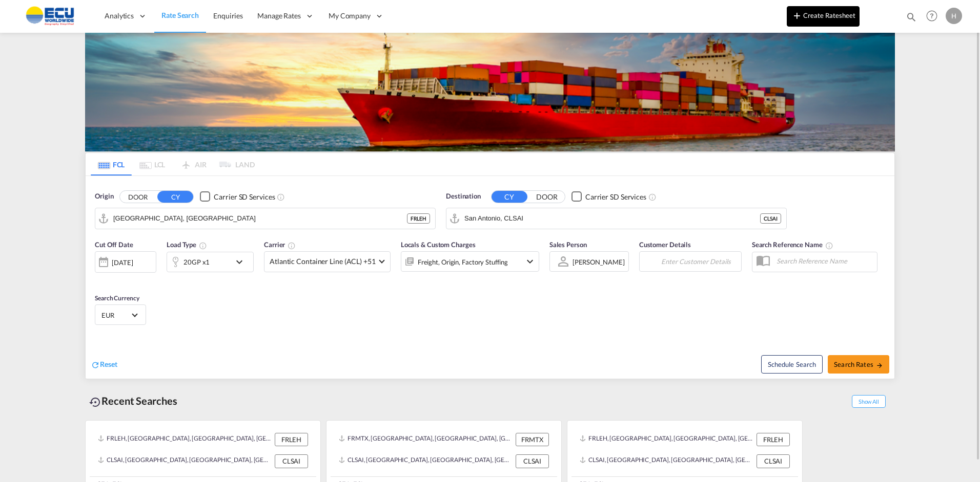 The image size is (980, 482). Describe the element at coordinates (180, 15) in the screenshot. I see `span: Rate Search` at that location.